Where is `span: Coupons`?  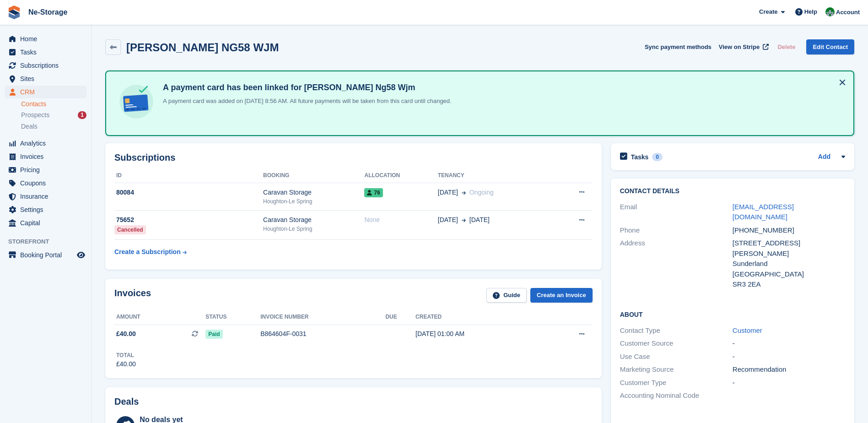 span: Coupons is located at coordinates (48, 183).